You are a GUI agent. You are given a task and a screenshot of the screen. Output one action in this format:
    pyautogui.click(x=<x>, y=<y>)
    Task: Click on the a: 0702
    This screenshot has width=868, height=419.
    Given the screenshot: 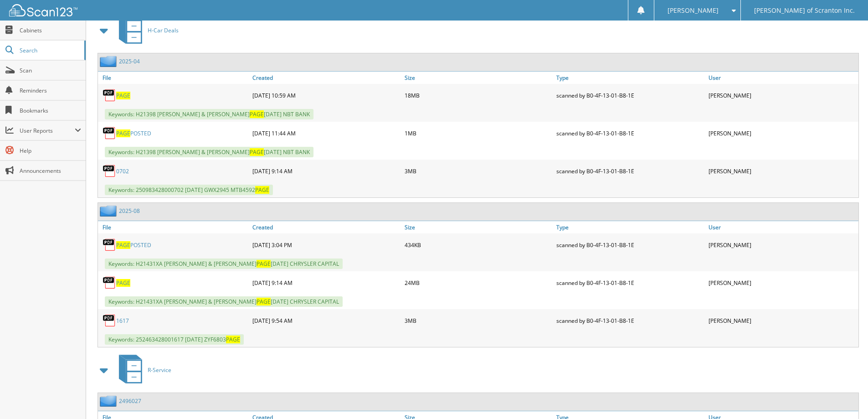 What is the action you would take?
    pyautogui.click(x=123, y=171)
    